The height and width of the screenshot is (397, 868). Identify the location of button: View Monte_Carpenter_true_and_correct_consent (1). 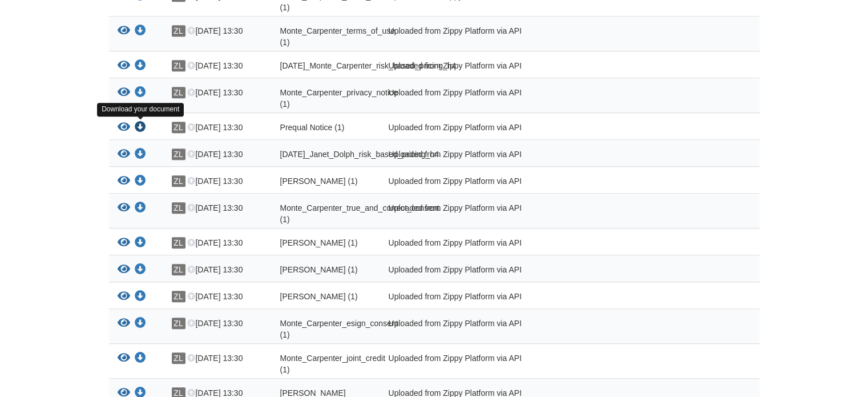
(124, 208).